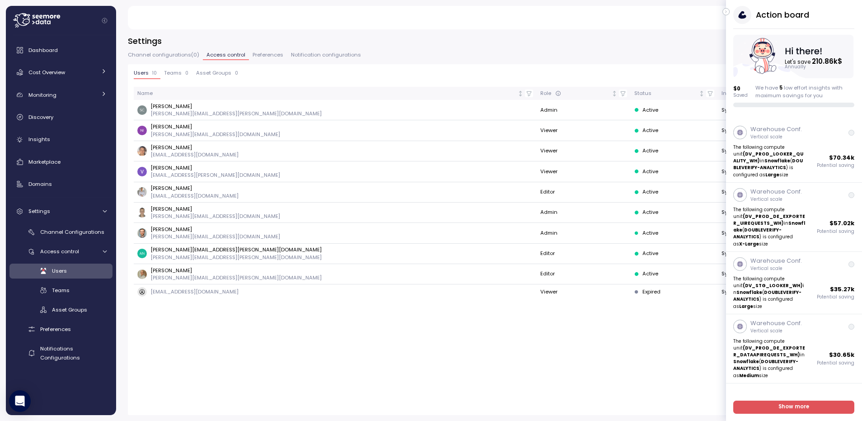 This screenshot has height=421, width=862. I want to click on td: Admin, so click(584, 212).